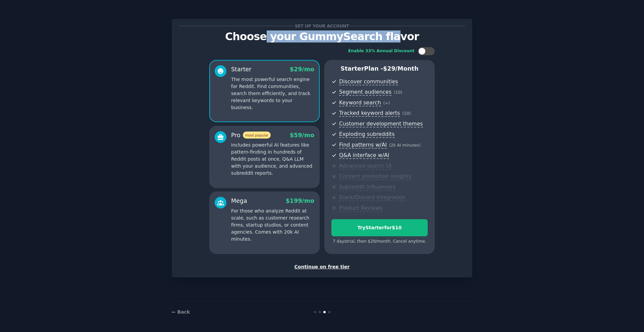  Describe the element at coordinates (272, 159) in the screenshot. I see `p: Includes powerful AI features like pattern-finding in hundreds of Reddit posts at once, Q&A LLM w...` at that location.